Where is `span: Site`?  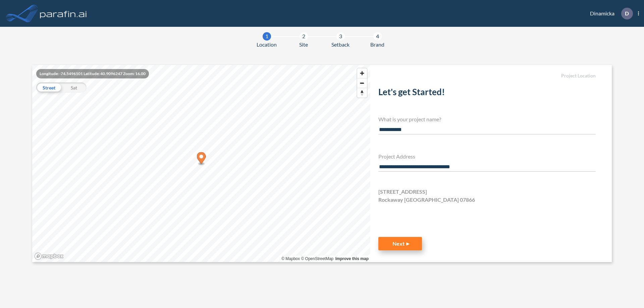
span: Site is located at coordinates (304, 45).